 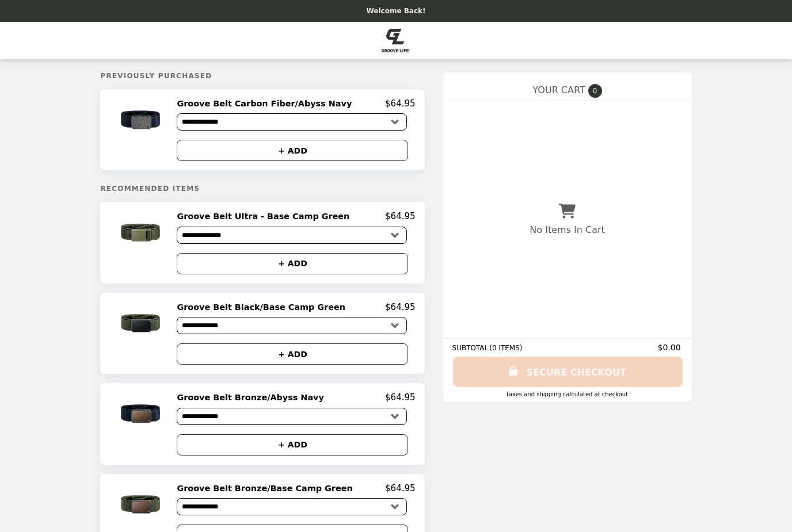 What do you see at coordinates (266, 103) in the screenshot?
I see `h2: Groove Belt Carbon Fiber/Abyss Navy` at bounding box center [266, 103].